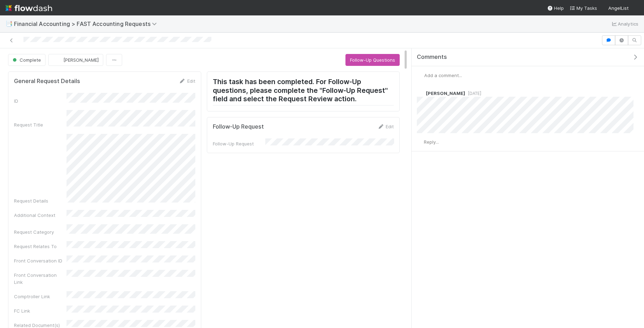 This screenshot has width=644, height=328. Describe the element at coordinates (304, 91) in the screenshot. I see `h2: This task has been completed. For Follow-Up questions, please complete the "Follow-Up Request" fi...` at that location.